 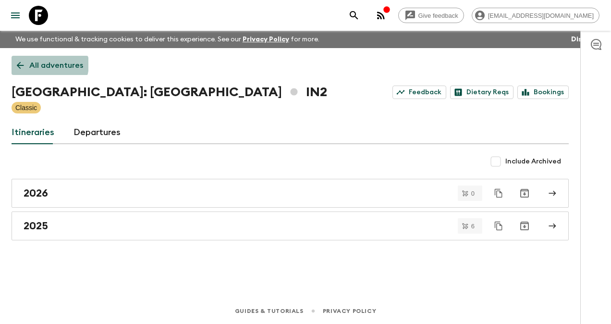 I want to click on span: 6, so click(x=473, y=226).